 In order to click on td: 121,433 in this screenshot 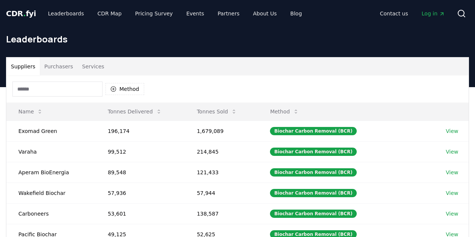, I will do `click(221, 172)`.